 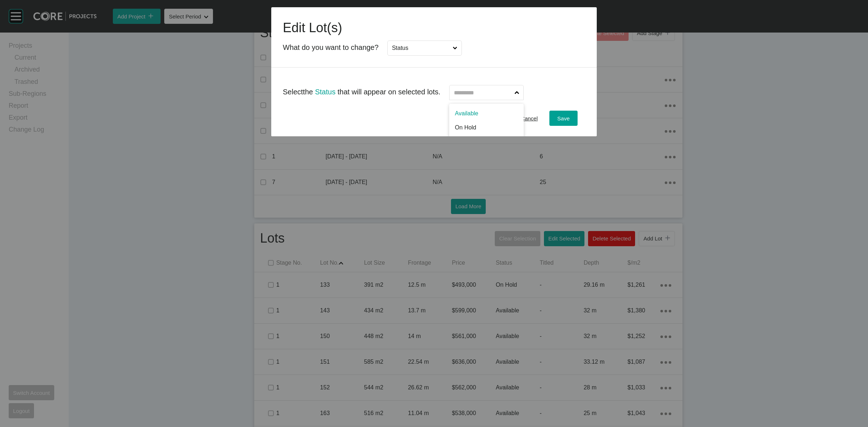 What do you see at coordinates (563, 118) in the screenshot?
I see `button: Save` at bounding box center [563, 118].